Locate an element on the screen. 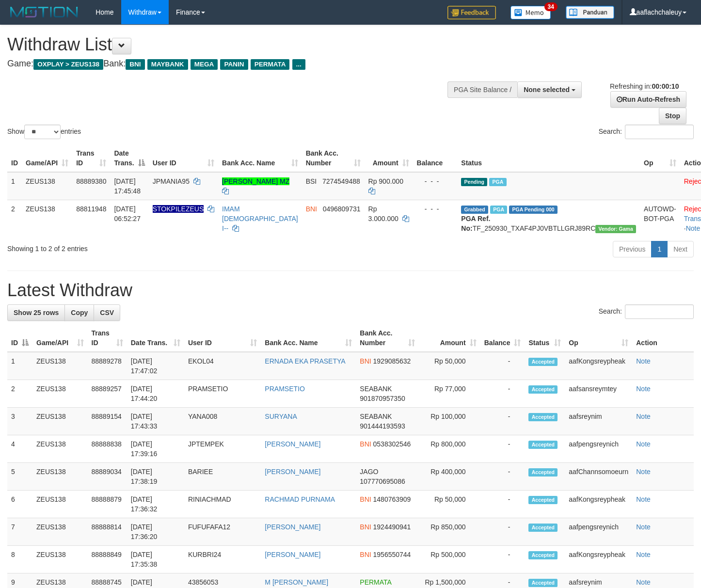 This screenshot has height=588, width=701. img: Feedback.jpg is located at coordinates (472, 12).